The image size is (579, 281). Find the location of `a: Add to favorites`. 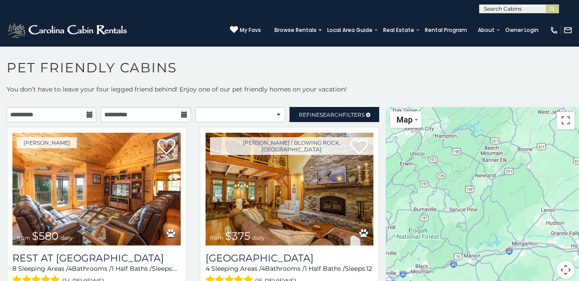

a: Add to favorites is located at coordinates (167, 148).